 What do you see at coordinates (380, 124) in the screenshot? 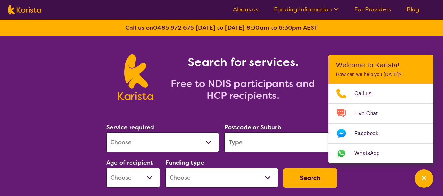
I see `ul: Choose channel` at bounding box center [380, 124].